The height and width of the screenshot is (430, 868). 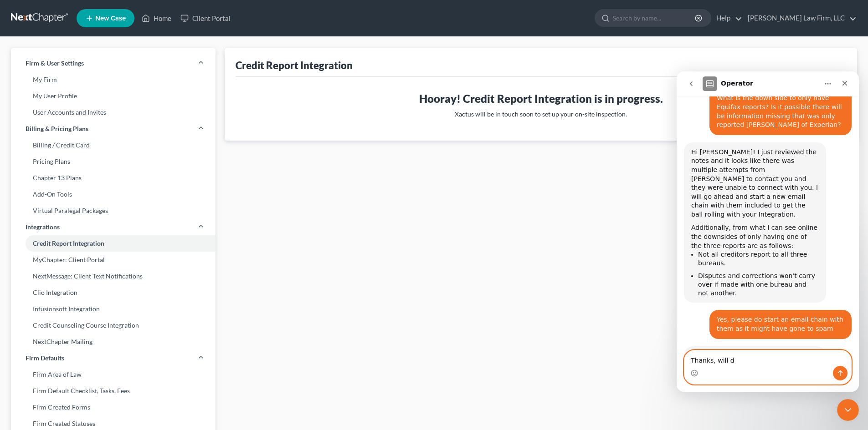 What do you see at coordinates (294, 65) in the screenshot?
I see `div: Credit Report Integration` at bounding box center [294, 65].